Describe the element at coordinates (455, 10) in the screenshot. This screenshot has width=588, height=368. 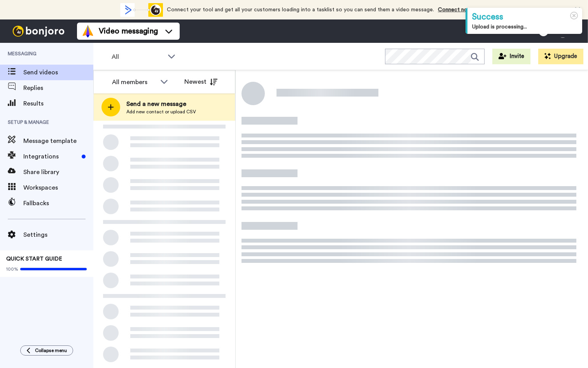
I see `a: Connect now` at that location.